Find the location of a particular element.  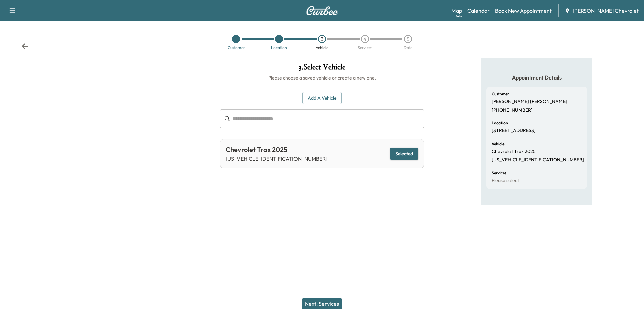

div: Back is located at coordinates (25, 46).